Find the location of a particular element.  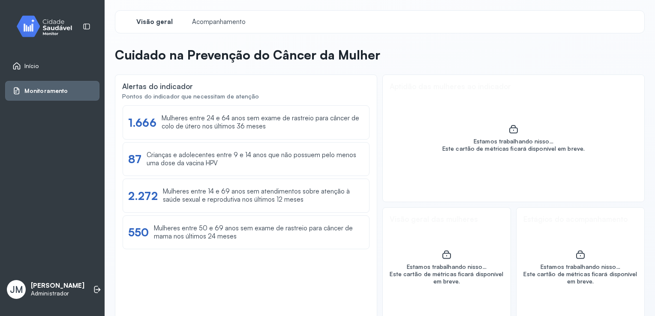

div: Mulheres entre 14 e 69 anos sem atendimentos sobre atenção à saúde sexual e reprodutiva nos últim... is located at coordinates (263, 196).